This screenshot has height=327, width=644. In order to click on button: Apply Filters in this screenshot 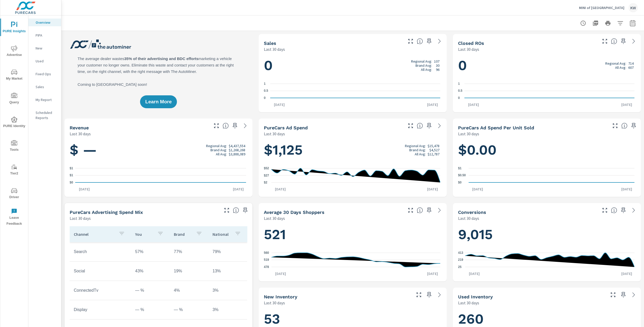, I will do `click(620, 23)`.